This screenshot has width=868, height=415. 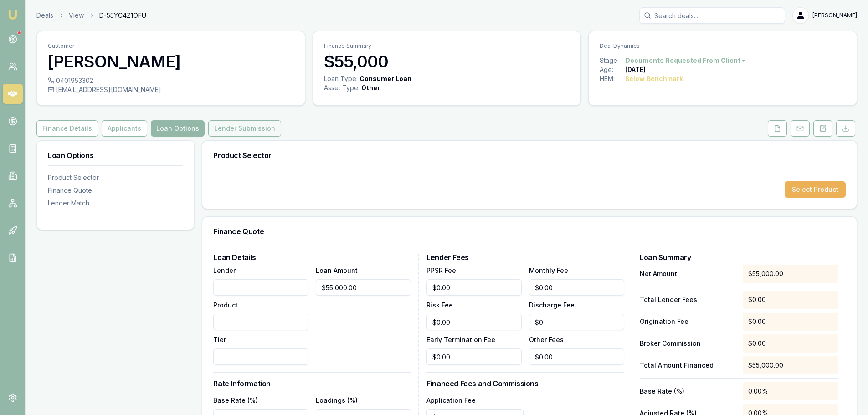 I want to click on p: Deal Dynamics, so click(x=723, y=46).